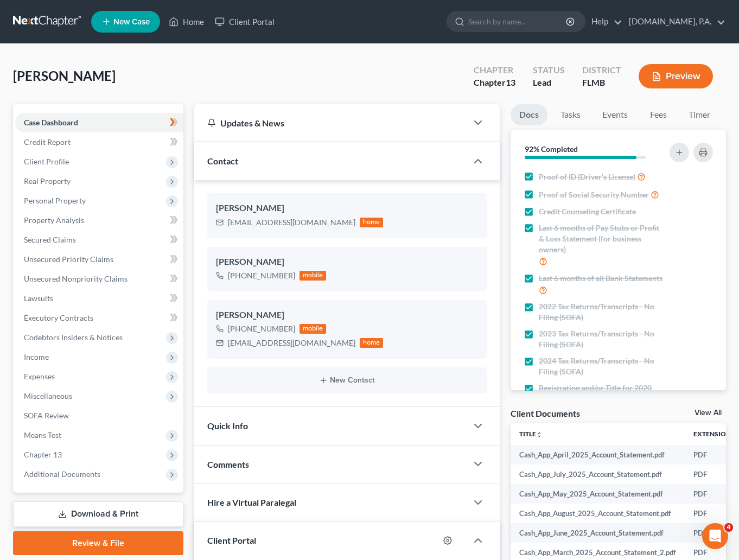 This screenshot has width=739, height=560. What do you see at coordinates (46, 415) in the screenshot?
I see `span: SOFA Review` at bounding box center [46, 415].